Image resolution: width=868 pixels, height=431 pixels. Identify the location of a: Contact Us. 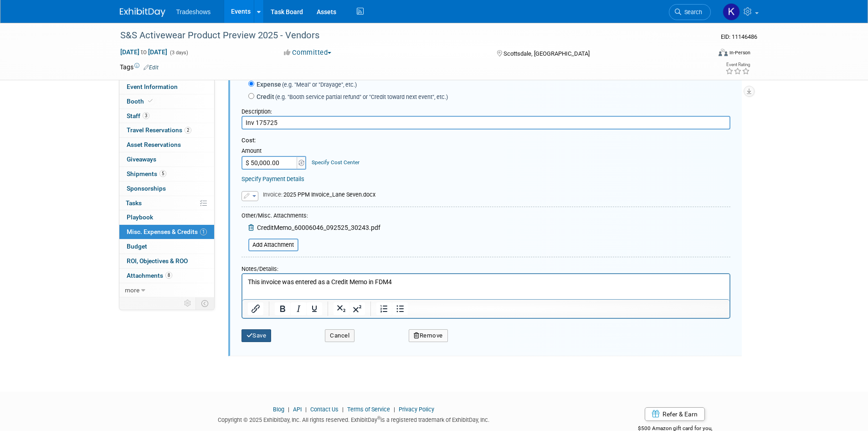
(324, 409).